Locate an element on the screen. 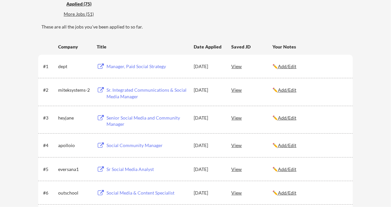  div: #3 is located at coordinates (49, 118).